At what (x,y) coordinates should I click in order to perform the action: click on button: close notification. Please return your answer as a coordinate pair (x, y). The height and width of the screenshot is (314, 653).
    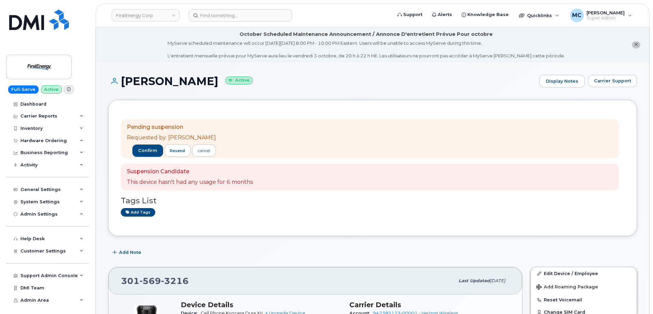
    Looking at the image, I should click on (636, 45).